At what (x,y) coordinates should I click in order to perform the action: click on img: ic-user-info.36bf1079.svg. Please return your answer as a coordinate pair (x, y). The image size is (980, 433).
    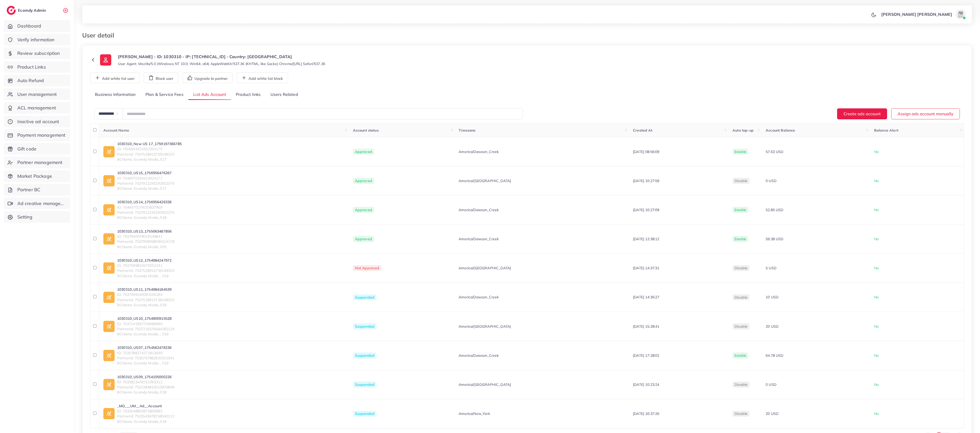
    Looking at the image, I should click on (106, 60).